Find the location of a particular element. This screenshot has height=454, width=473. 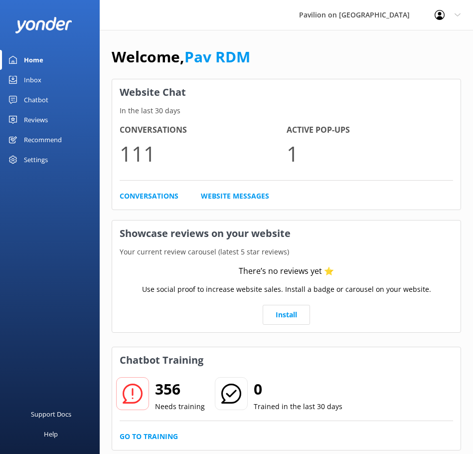

p: Needs training is located at coordinates (180, 406).